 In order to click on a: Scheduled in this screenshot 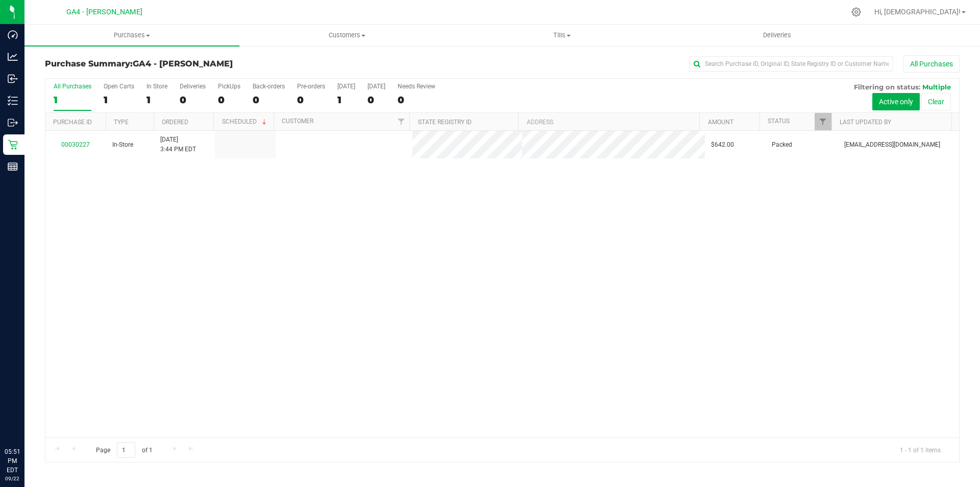, I will do `click(245, 121)`.